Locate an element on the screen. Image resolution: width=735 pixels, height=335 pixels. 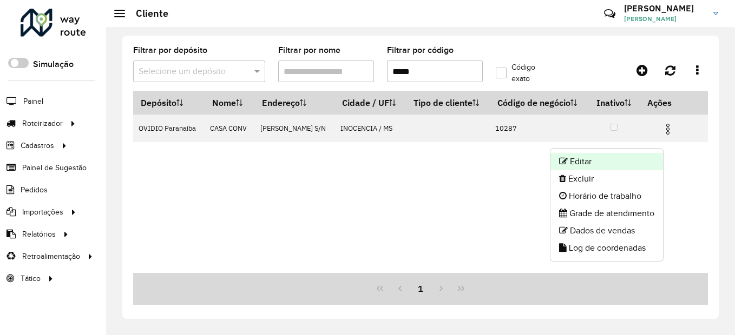
span: Tático is located at coordinates (30, 279).